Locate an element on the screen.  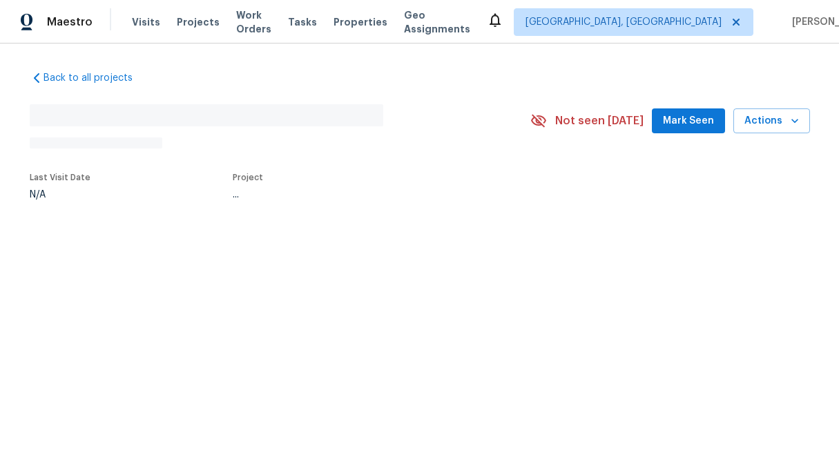
button: Actions is located at coordinates (771, 121).